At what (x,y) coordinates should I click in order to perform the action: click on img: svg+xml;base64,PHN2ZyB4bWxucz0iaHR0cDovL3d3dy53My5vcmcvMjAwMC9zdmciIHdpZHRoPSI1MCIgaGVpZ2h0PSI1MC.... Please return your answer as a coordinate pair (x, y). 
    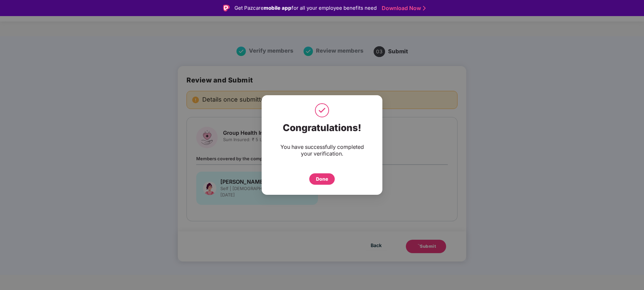
    Looking at the image, I should click on (322, 110).